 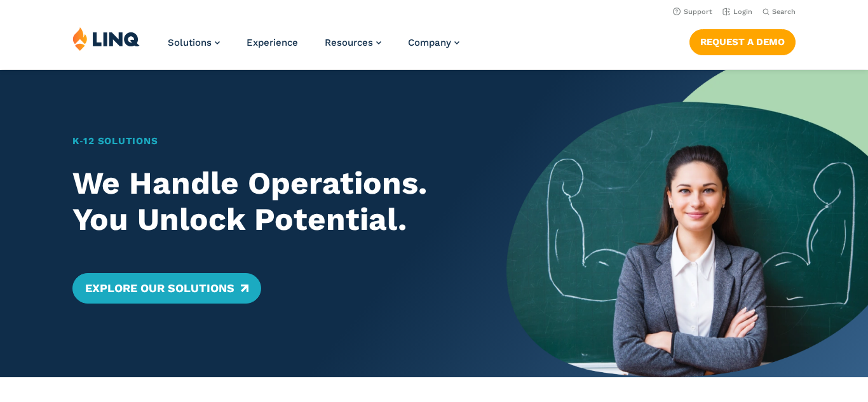 What do you see at coordinates (430, 42) in the screenshot?
I see `span: Company` at bounding box center [430, 42].